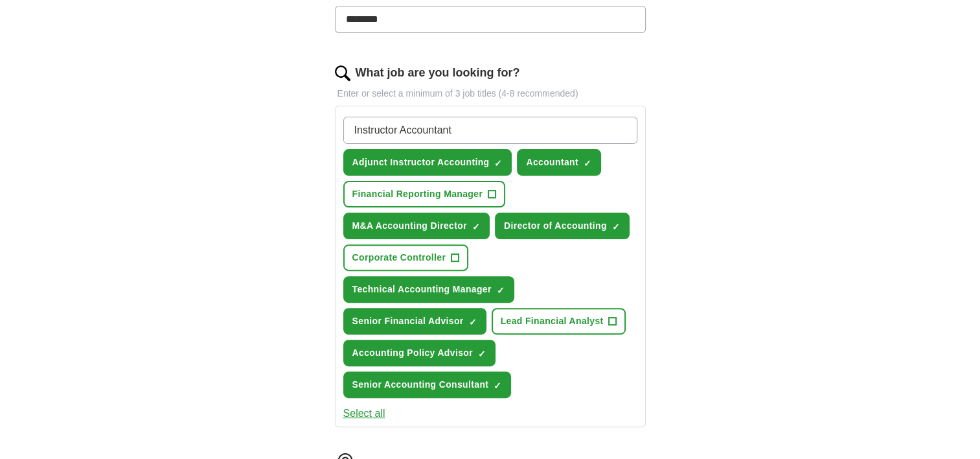  I want to click on span: Corporate Controller, so click(399, 257).